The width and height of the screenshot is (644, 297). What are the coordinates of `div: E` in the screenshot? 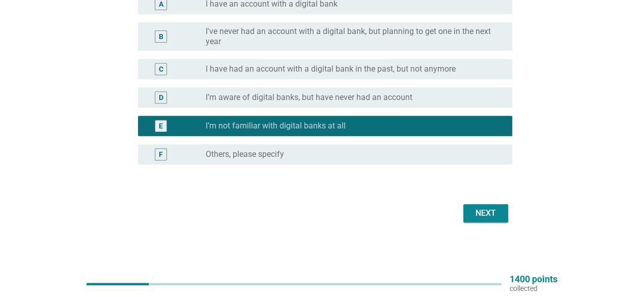 It's located at (161, 126).